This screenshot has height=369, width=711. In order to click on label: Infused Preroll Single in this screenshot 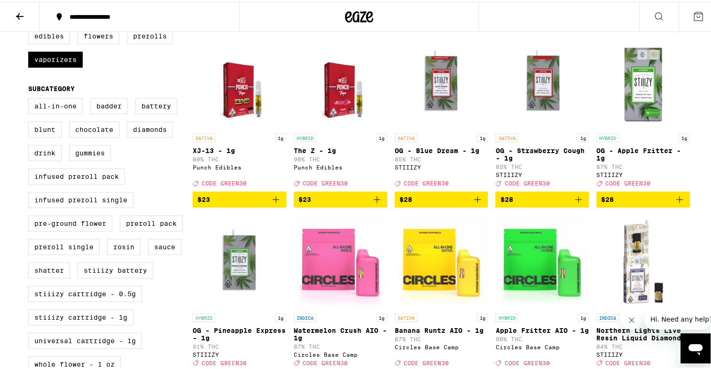, I will do `click(81, 198)`.